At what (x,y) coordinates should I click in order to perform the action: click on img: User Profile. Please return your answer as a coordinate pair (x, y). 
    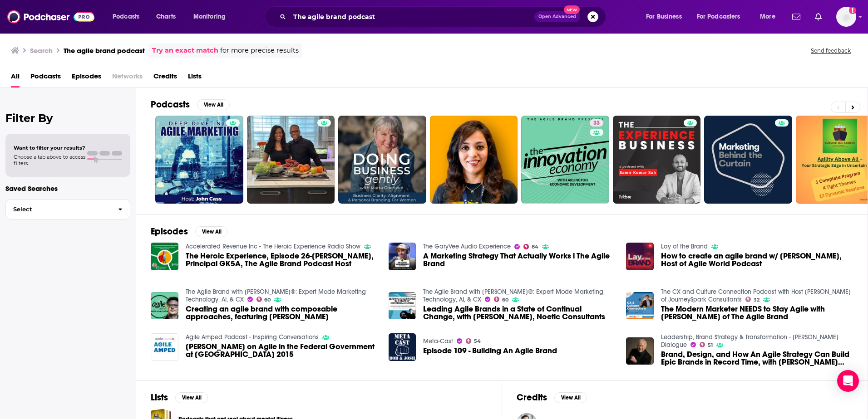
    Looking at the image, I should click on (846, 17).